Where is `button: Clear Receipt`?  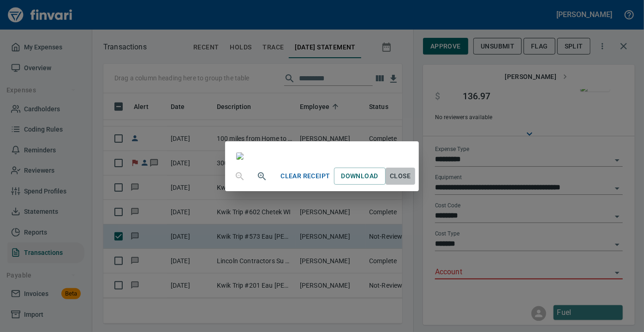
button: Clear Receipt is located at coordinates (305, 176).